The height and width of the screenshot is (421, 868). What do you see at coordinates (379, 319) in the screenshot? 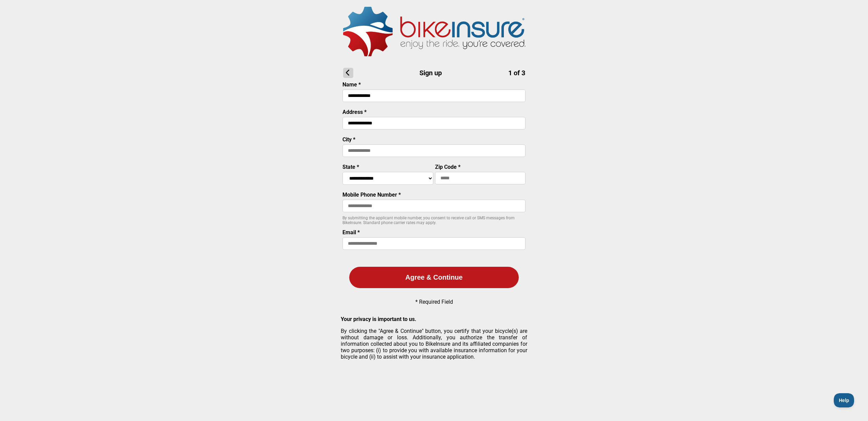
I see `strong: Your privacy is important to us.` at bounding box center [379, 319].